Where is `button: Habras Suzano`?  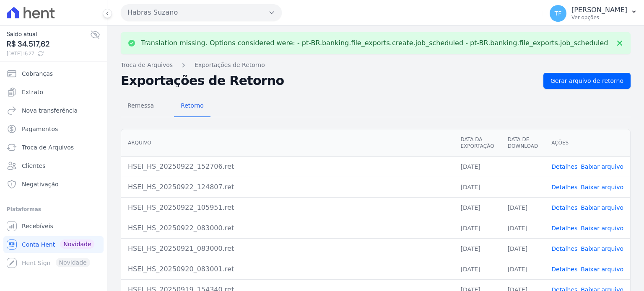 button: Habras Suzano is located at coordinates (201, 13).